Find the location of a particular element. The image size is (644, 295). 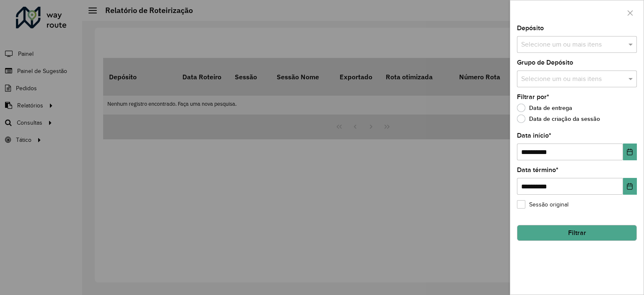

label: Data de entrega is located at coordinates (545, 108).